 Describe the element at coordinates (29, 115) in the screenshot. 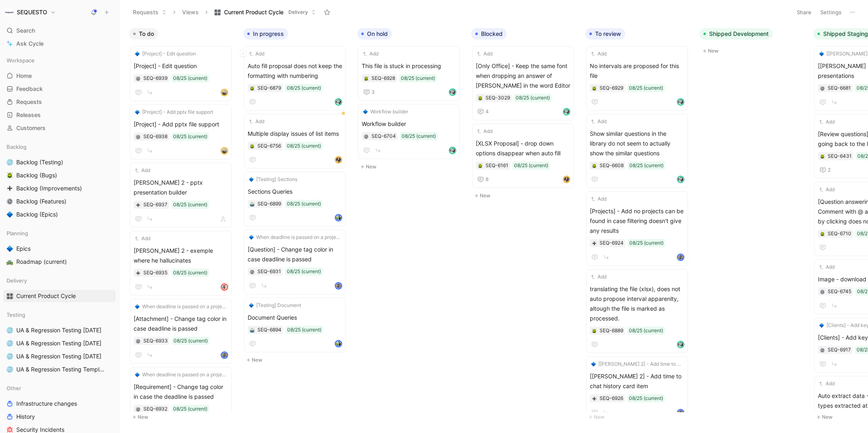

I see `span: Releases` at that location.